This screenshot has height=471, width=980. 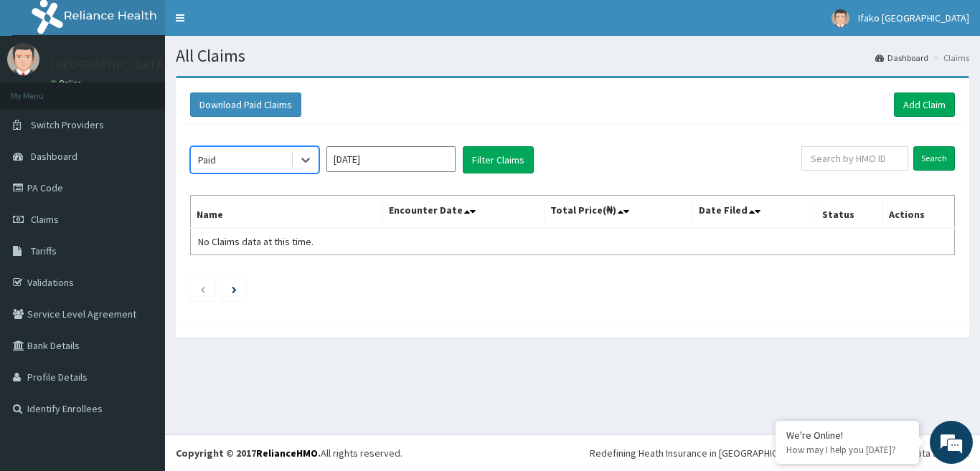 What do you see at coordinates (925, 105) in the screenshot?
I see `a: Add Claim` at bounding box center [925, 105].